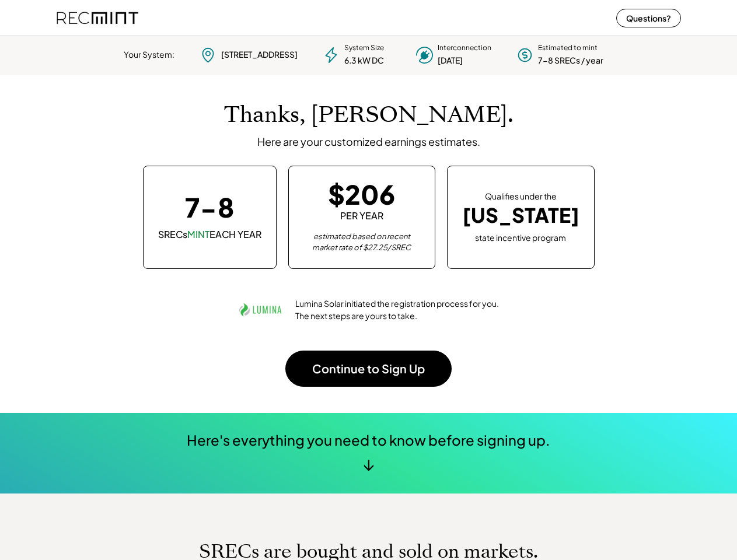  Describe the element at coordinates (570, 61) in the screenshot. I see `div: 7-8 SRECs / year` at that location.